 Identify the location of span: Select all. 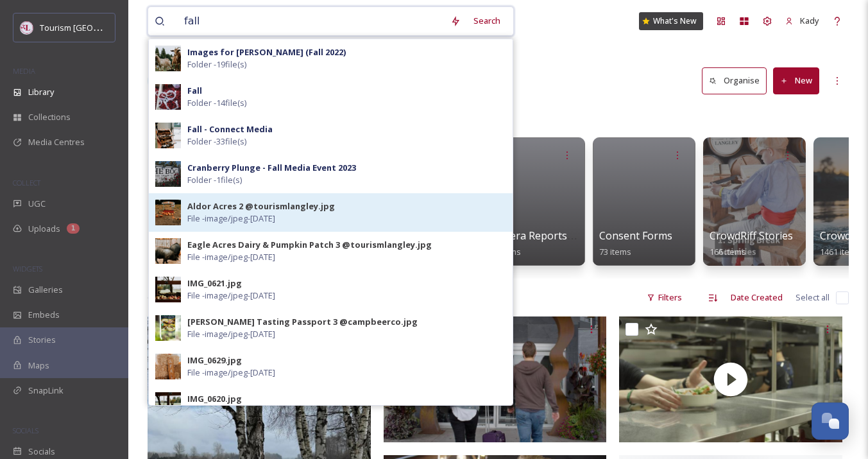
(812, 297).